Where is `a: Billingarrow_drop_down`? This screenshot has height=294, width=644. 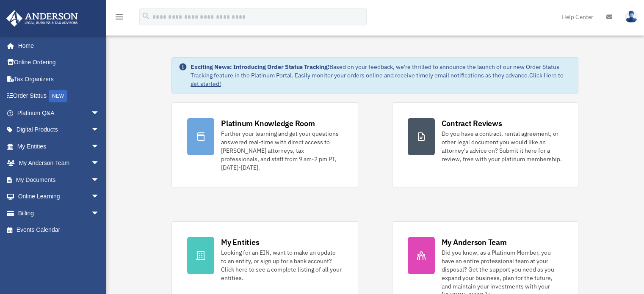
a: Billingarrow_drop_down is located at coordinates (59, 213).